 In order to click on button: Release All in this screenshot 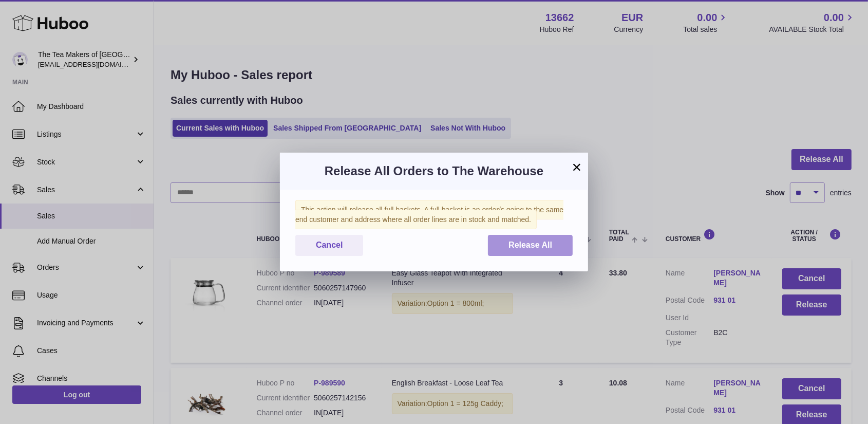, I will do `click(530, 245)`.